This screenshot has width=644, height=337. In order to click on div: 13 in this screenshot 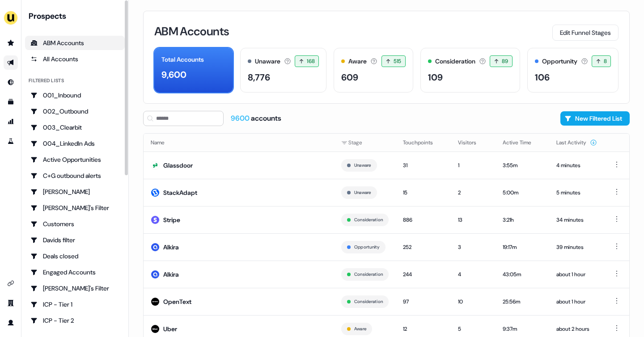, I will do `click(473, 220)`.